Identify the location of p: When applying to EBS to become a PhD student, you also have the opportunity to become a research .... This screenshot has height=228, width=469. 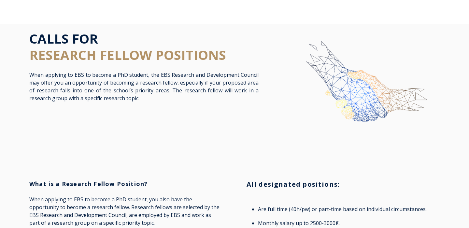
(126, 211).